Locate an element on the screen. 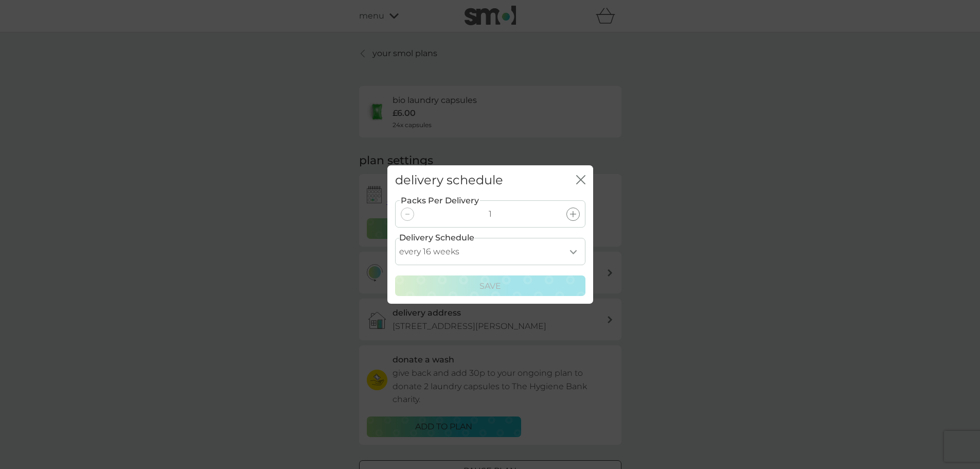  h2: delivery schedule is located at coordinates (449, 181).